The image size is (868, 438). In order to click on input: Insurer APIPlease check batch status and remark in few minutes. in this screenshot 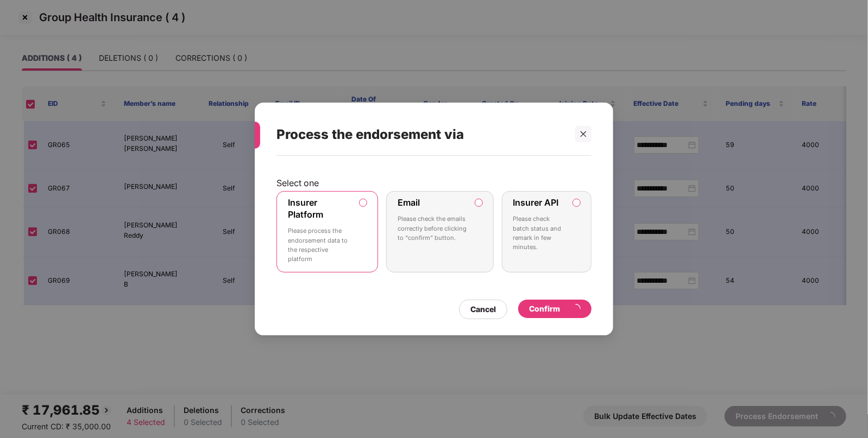, I will do `click(576, 202)`.